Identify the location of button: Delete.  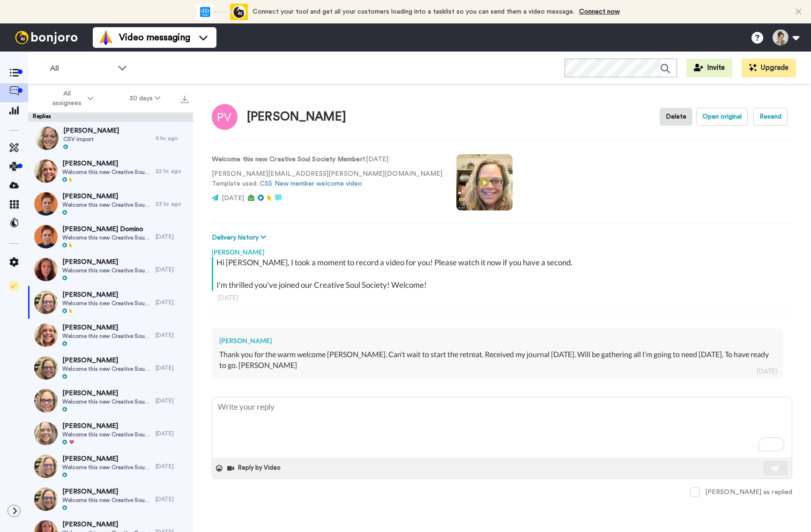
(676, 117).